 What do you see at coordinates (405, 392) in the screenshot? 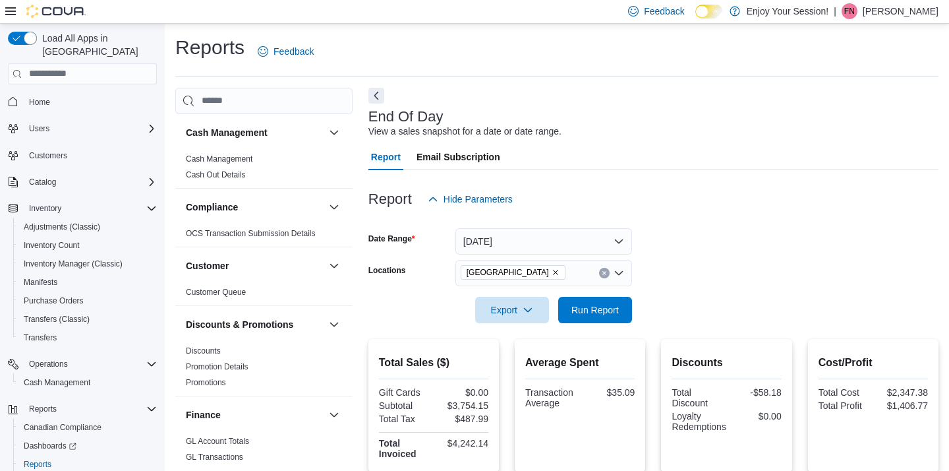
I see `div: Gift Cards` at bounding box center [405, 392].